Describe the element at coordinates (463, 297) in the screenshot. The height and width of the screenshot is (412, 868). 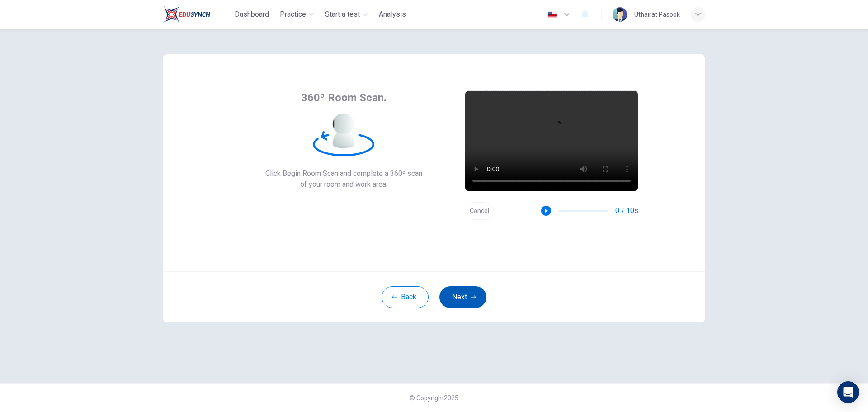
I see `button: Next` at that location.